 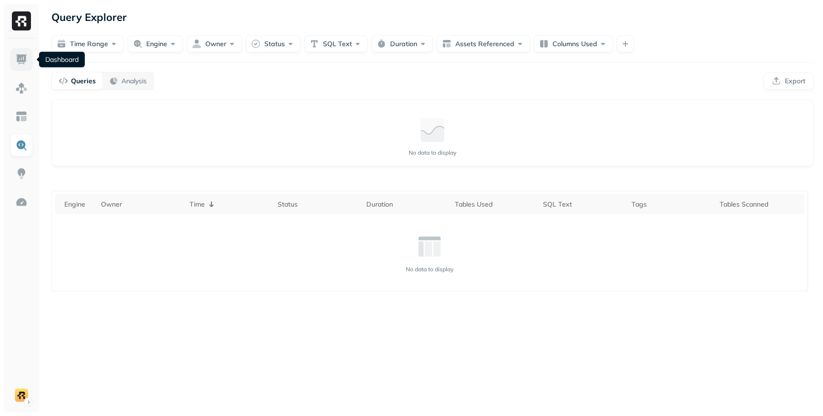 What do you see at coordinates (88, 44) in the screenshot?
I see `button: Time Range` at bounding box center [88, 44].